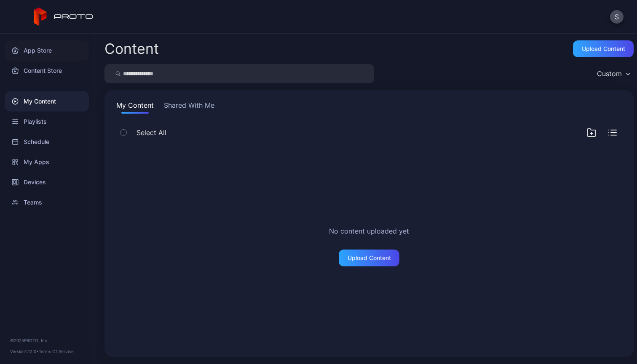 This screenshot has width=637, height=364. I want to click on div: Custom, so click(609, 74).